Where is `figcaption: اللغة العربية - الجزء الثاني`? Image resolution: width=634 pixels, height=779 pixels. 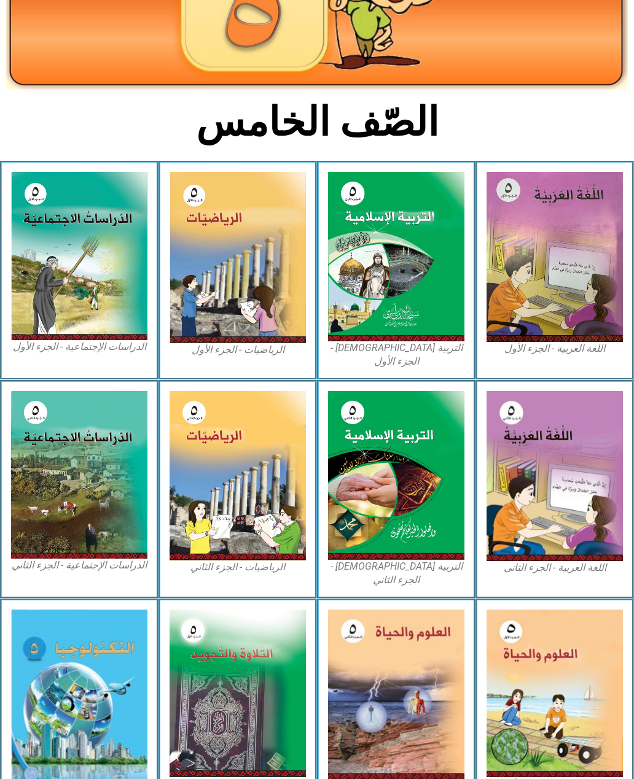
figcaption: اللغة العربية - الجزء الثاني is located at coordinates (555, 568).